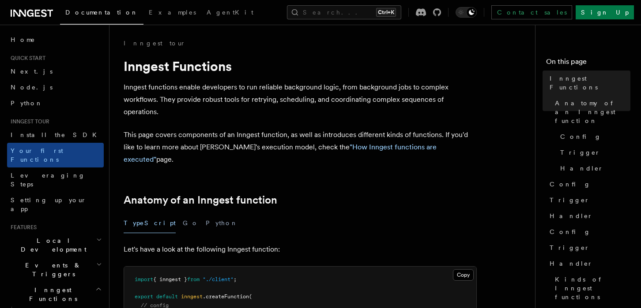  Describe the element at coordinates (101, 14) in the screenshot. I see `a: Documentation` at that location.